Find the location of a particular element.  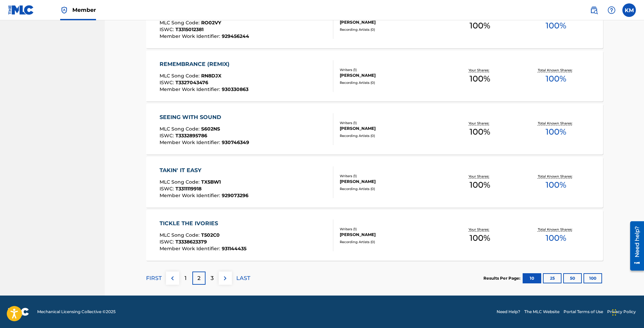

div: Drag is located at coordinates (615, 312).